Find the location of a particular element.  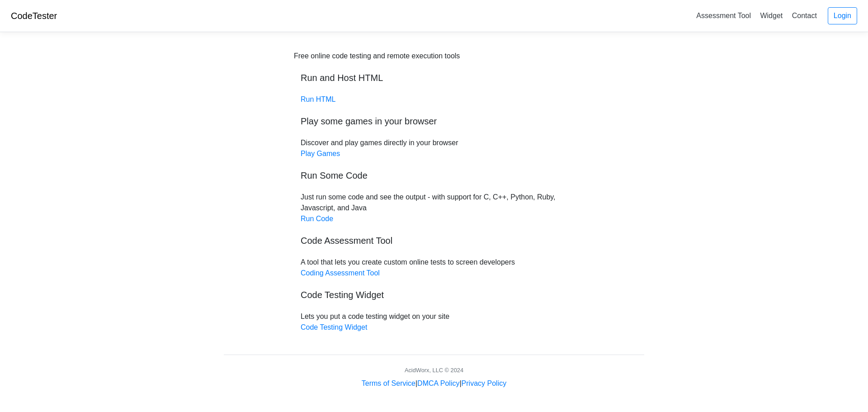

a: Code Testing Widget is located at coordinates (334, 327).